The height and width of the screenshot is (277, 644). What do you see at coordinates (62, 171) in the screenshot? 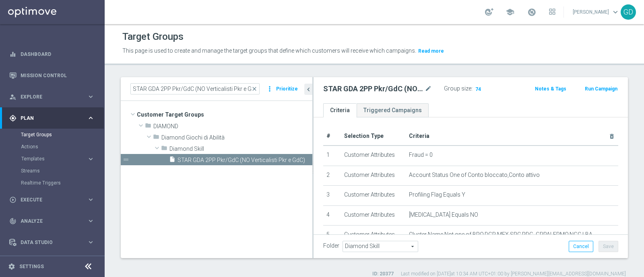
I see `div: Streams` at bounding box center [62, 171].